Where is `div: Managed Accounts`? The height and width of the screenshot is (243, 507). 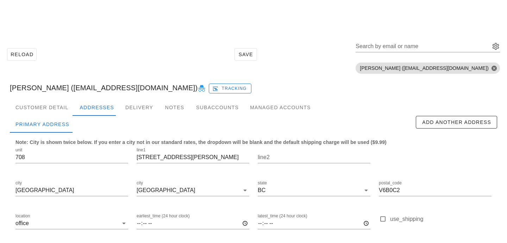
div: Managed Accounts is located at coordinates (280, 108).